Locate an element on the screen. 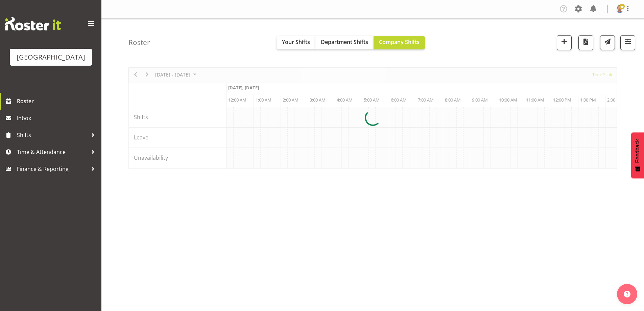  img: cian-ocinnseala53500ffac99bba29ecca3b151d0be656.png is located at coordinates (620, 9).